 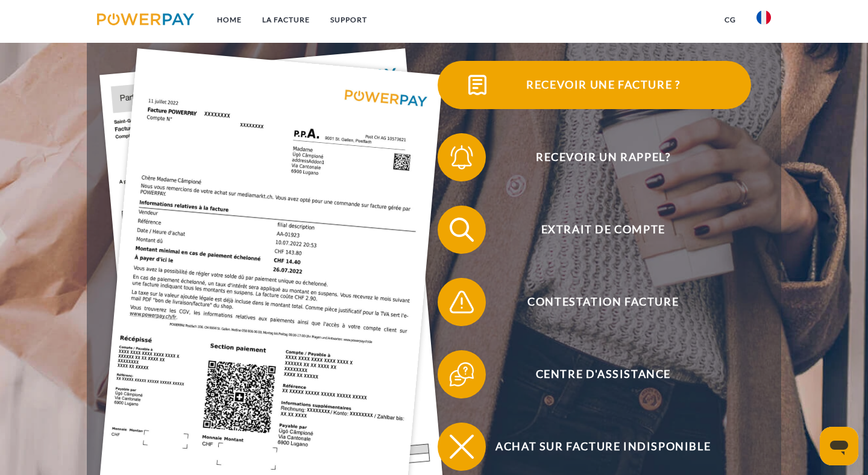 I want to click on span: Recevoir un rappel?, so click(x=603, y=157).